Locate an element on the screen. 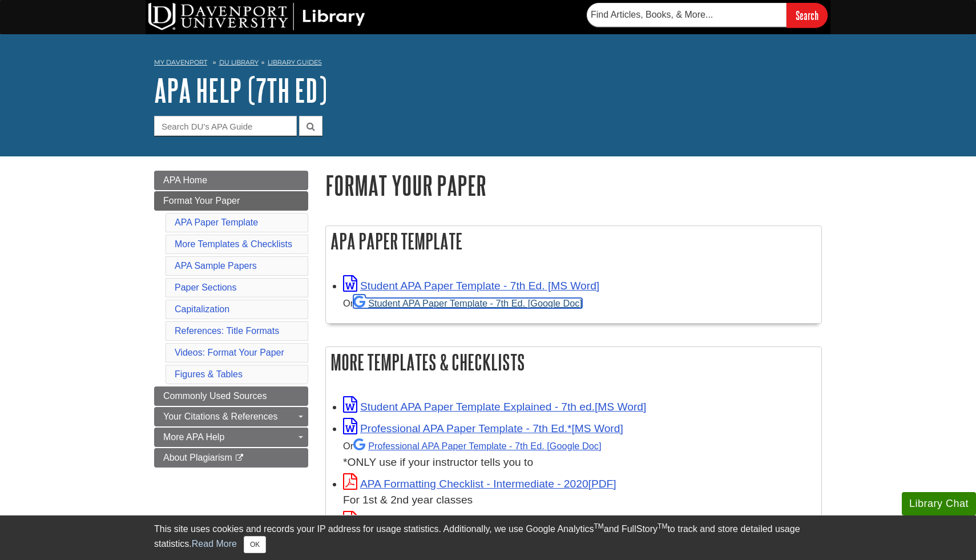 The height and width of the screenshot is (560, 976). span: Commonly Used Sources is located at coordinates (215, 396).